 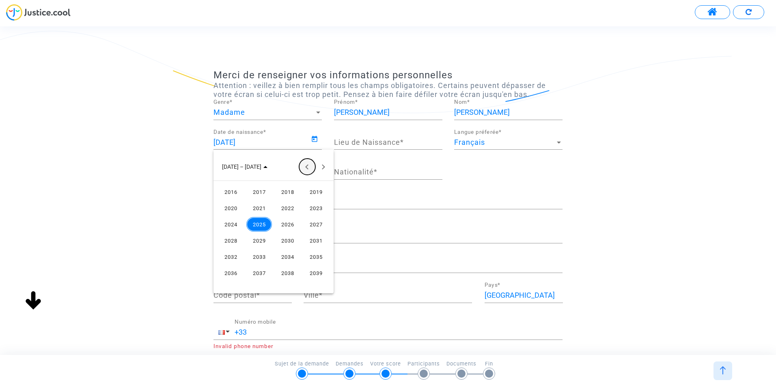 I want to click on td: 2021, so click(x=259, y=208).